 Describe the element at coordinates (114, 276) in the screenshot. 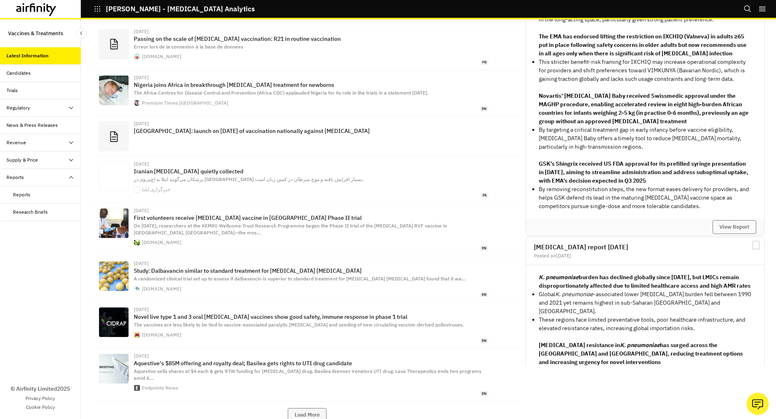

I see `img: adobestock_s_aureus_72996658.jpg` at that location.